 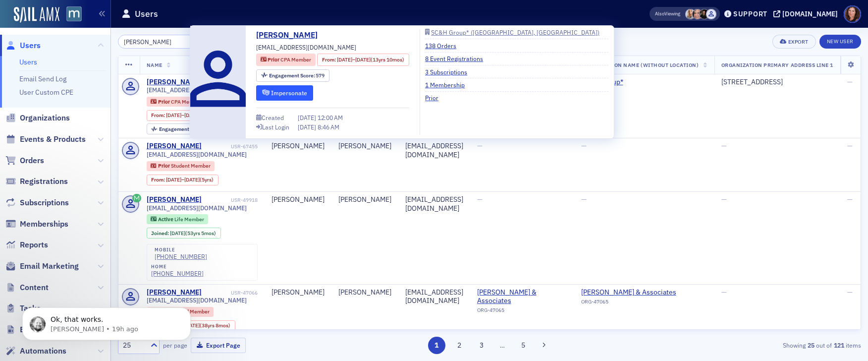 I want to click on div: Prior: Prior: Student Member, so click(x=181, y=166).